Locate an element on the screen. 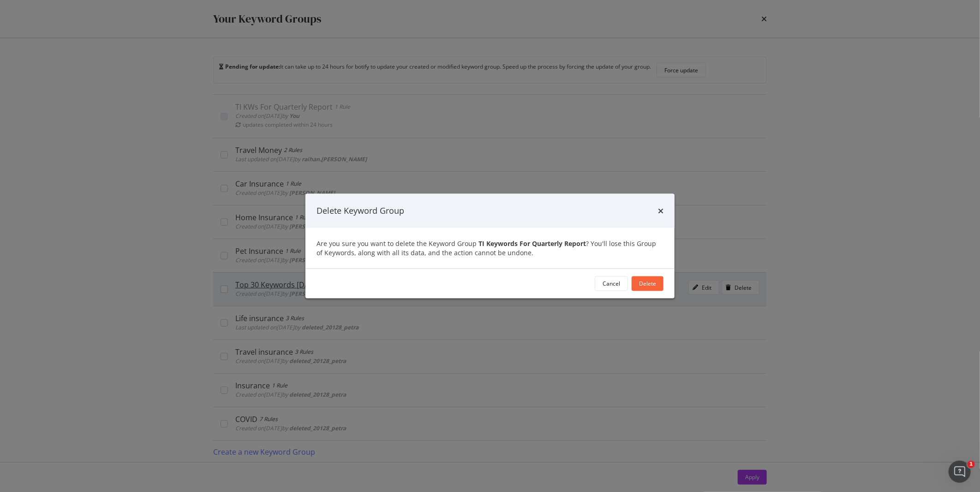 The width and height of the screenshot is (980, 492). div: Are you sure you want to delete the Keyword Group ? You'll lose this Group of Keywords, along wit... is located at coordinates (490, 248).